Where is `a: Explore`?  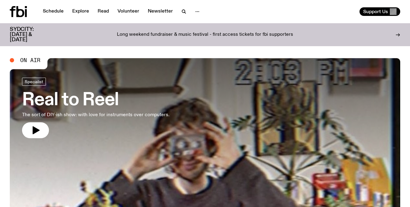 a: Explore is located at coordinates (81, 12).